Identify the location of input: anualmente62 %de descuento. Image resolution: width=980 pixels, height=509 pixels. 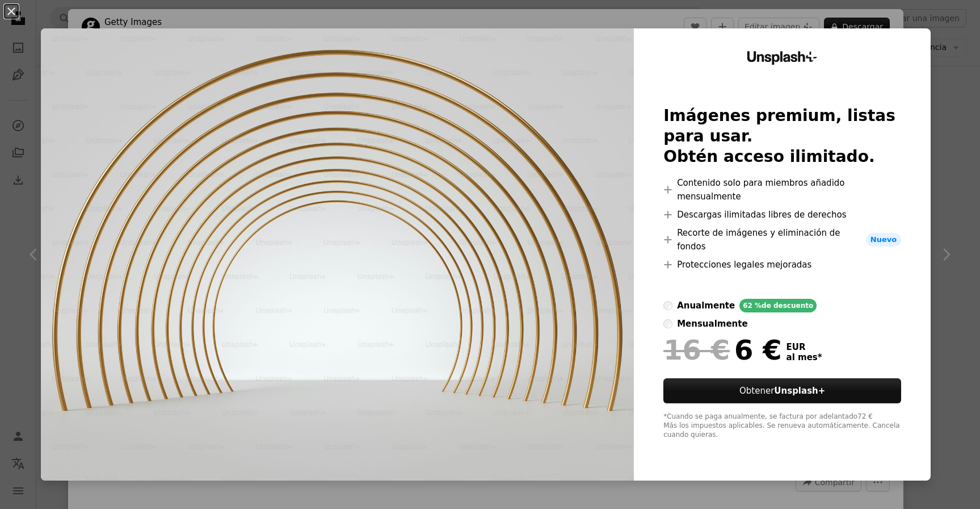
(669, 305).